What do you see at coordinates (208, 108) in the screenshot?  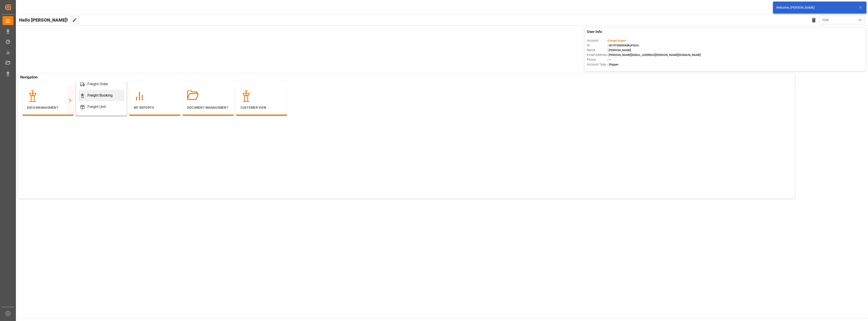 I see `p: Document Management` at bounding box center [208, 108].